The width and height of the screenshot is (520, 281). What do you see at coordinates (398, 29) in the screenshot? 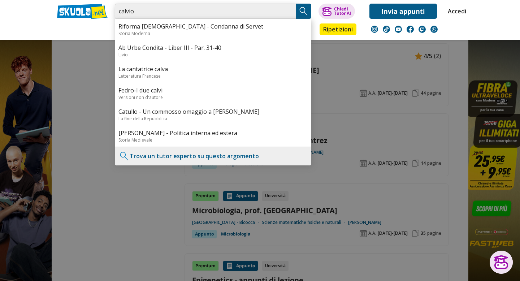
I see `img: youtube` at bounding box center [398, 29].